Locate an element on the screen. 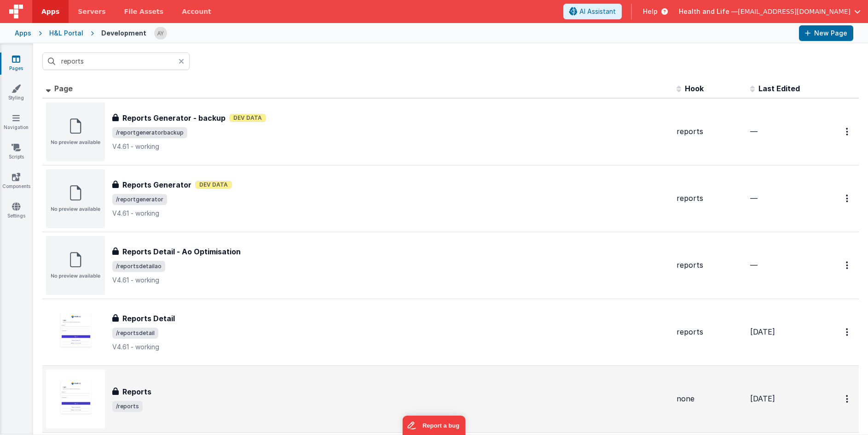  span: /reportsdetailao is located at coordinates (138, 266).